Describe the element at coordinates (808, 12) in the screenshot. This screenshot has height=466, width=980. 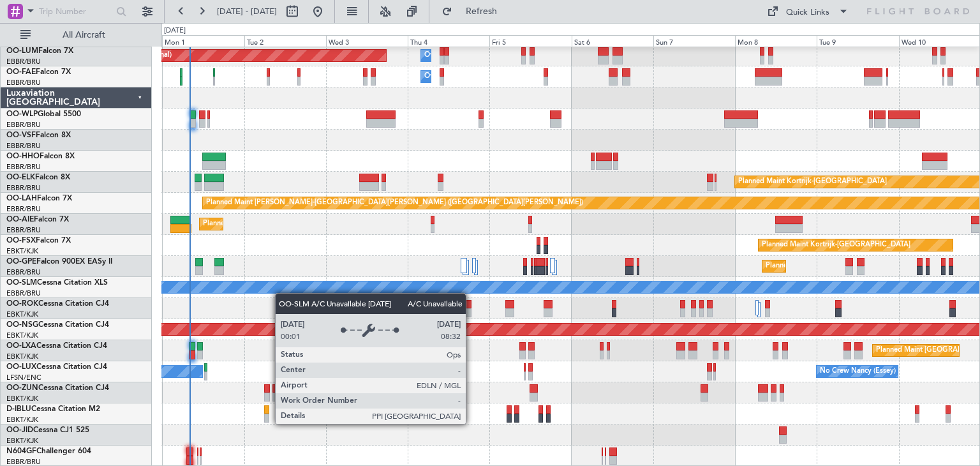
I see `button: Quick Links` at that location.